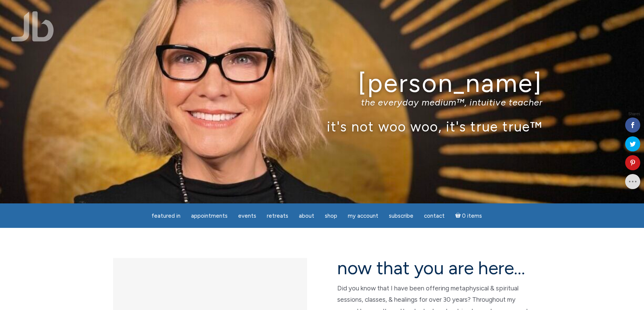 This screenshot has height=310, width=644. I want to click on span: Appointments, so click(209, 216).